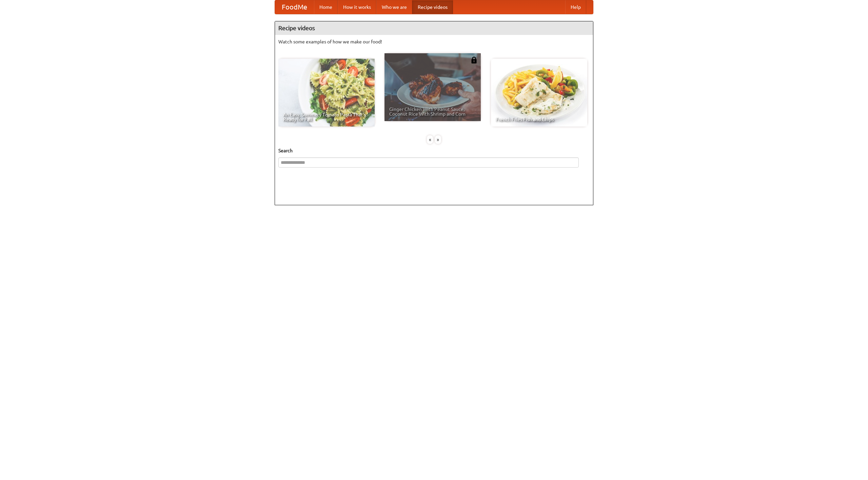 The image size is (868, 480). I want to click on a: Recipe videos, so click(432, 7).